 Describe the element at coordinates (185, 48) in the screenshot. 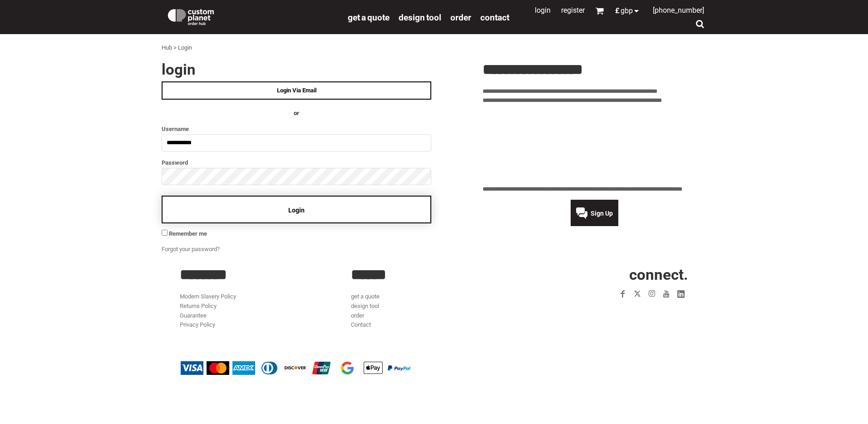

I see `div: Login` at that location.